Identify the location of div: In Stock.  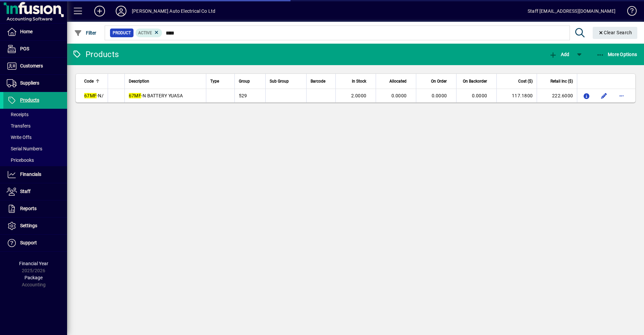
(356, 81).